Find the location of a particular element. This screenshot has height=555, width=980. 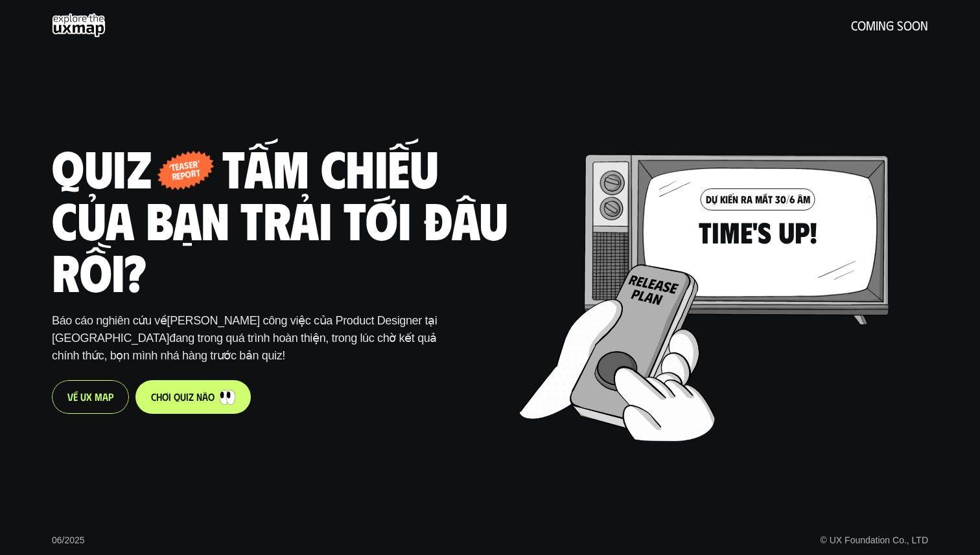

span: X is located at coordinates (89, 397).